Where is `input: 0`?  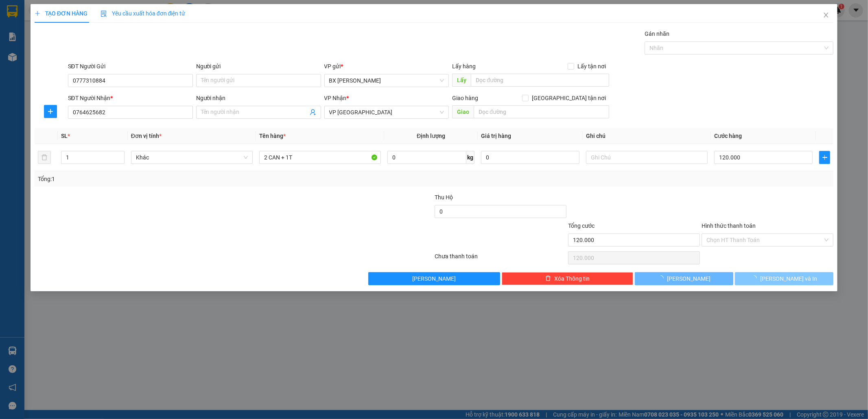
input: 0 is located at coordinates (530, 157).